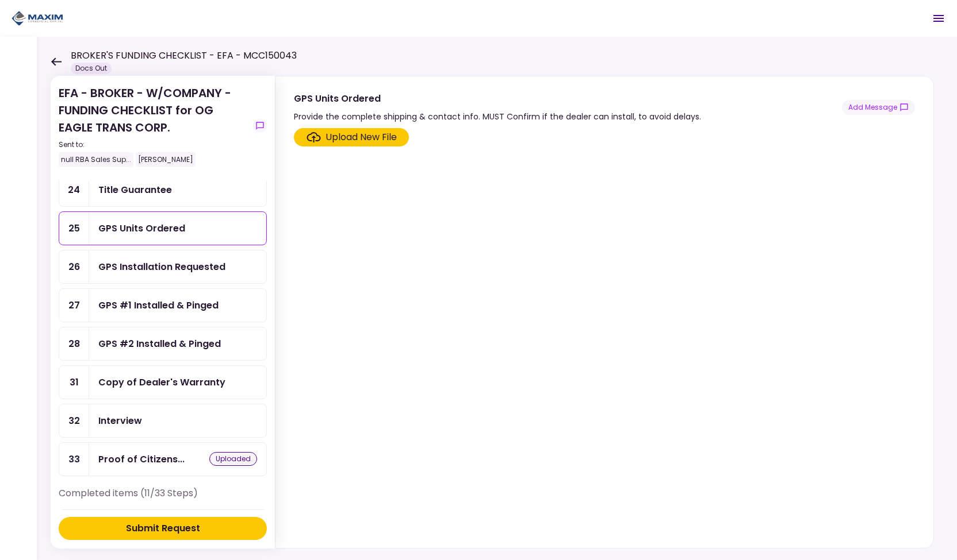 The height and width of the screenshot is (560, 957). I want to click on div: Docs Out, so click(91, 68).